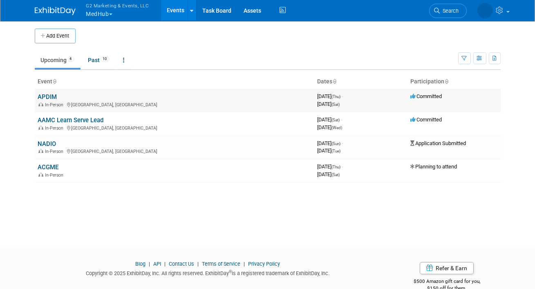  I want to click on span: Application Submitted, so click(438, 143).